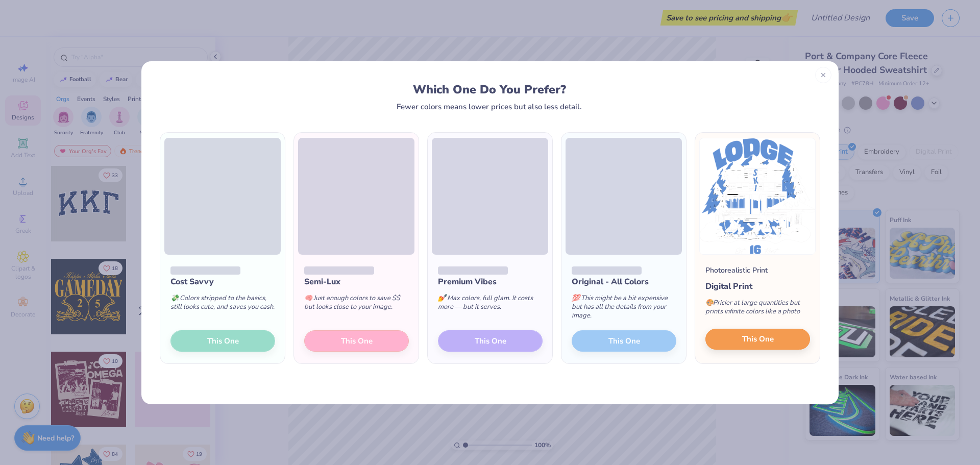 This screenshot has height=465, width=980. Describe the element at coordinates (223, 305) in the screenshot. I see `div: Colors stripped to the basics, still looks cute, and saves you cash.` at that location.